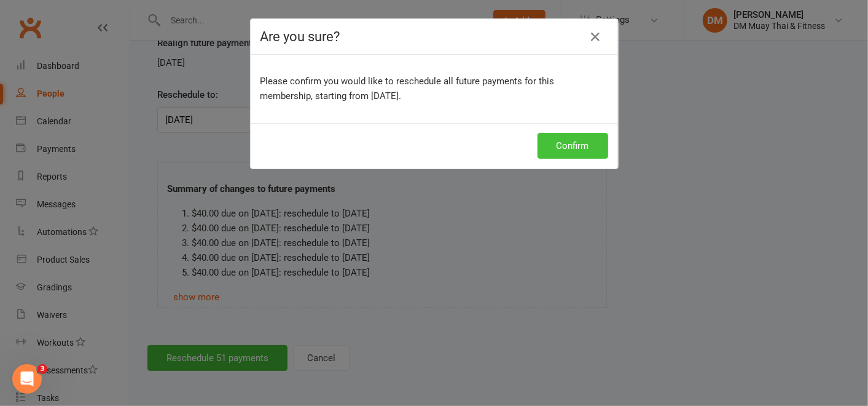 The height and width of the screenshot is (406, 868). Describe the element at coordinates (573, 146) in the screenshot. I see `button: Confirm` at that location.